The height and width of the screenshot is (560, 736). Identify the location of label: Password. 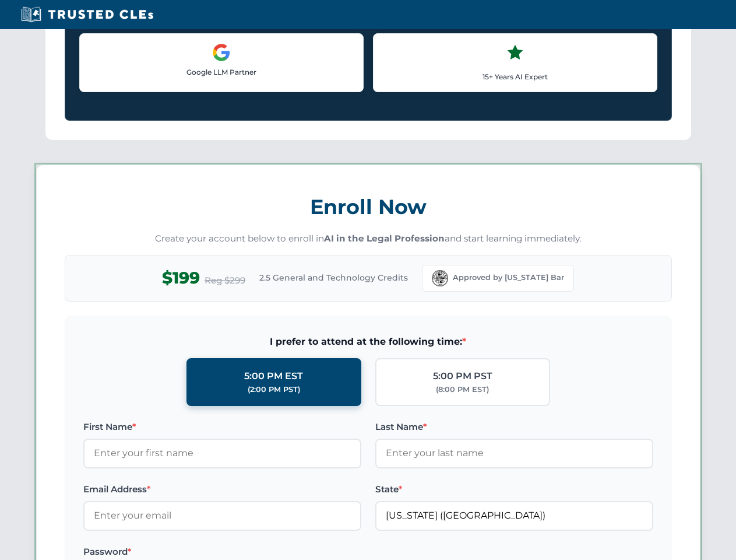
(222, 552).